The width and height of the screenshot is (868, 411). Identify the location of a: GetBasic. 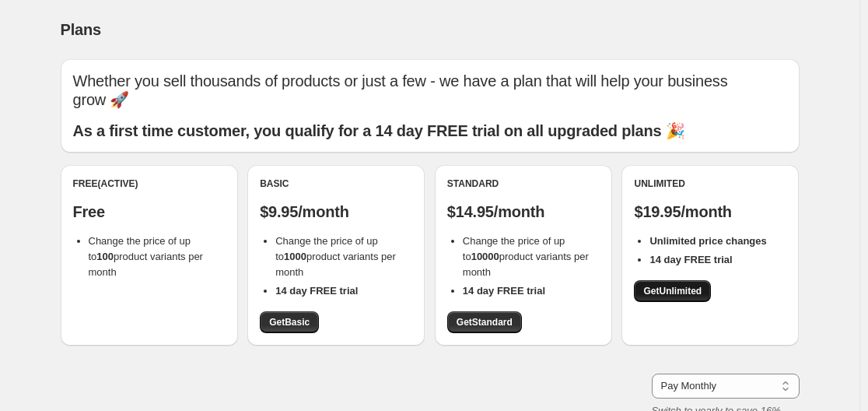
(289, 322).